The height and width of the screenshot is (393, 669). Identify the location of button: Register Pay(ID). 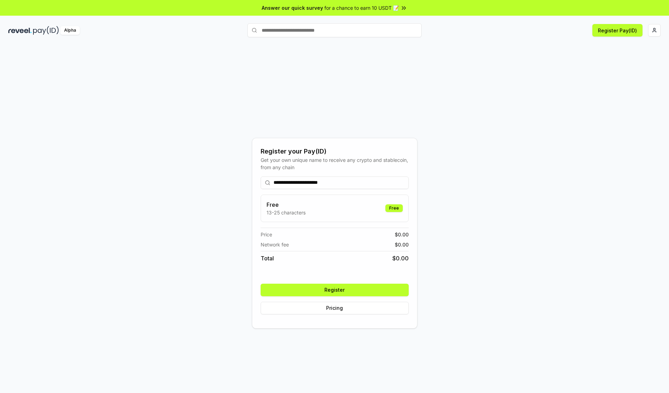
(617, 30).